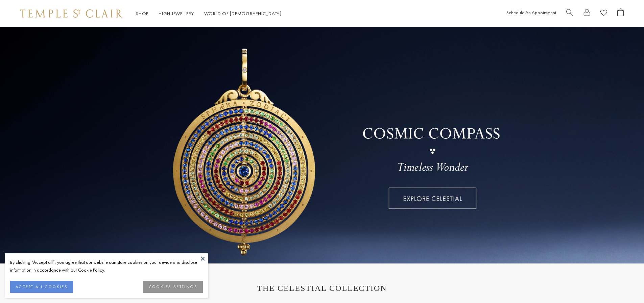 Image resolution: width=644 pixels, height=303 pixels. What do you see at coordinates (142, 13) in the screenshot?
I see `a: ShopShop` at bounding box center [142, 13].